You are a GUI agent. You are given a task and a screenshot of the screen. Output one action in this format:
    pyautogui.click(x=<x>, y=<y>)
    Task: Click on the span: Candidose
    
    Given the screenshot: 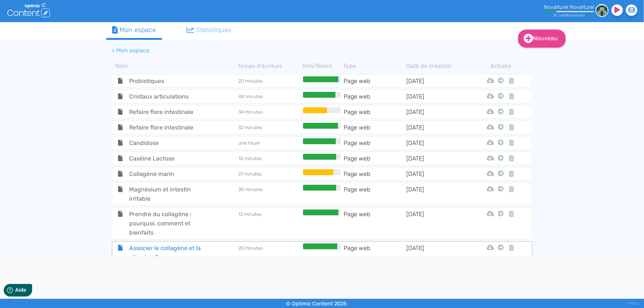 What is the action you would take?
    pyautogui.click(x=165, y=143)
    